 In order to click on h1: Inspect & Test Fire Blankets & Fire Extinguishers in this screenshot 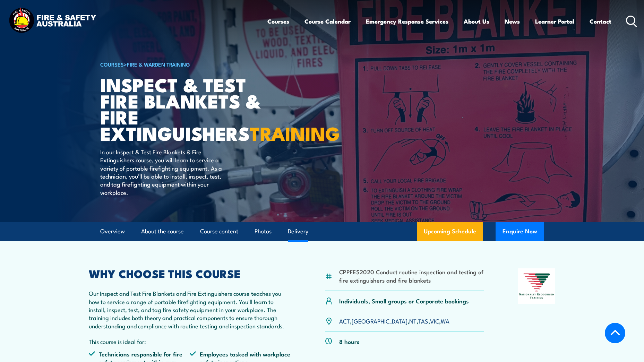, I will do `click(186, 109)`.